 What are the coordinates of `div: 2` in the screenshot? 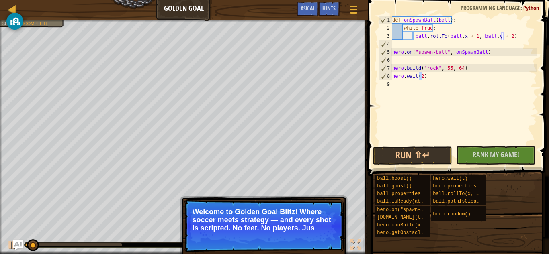 It's located at (385, 28).